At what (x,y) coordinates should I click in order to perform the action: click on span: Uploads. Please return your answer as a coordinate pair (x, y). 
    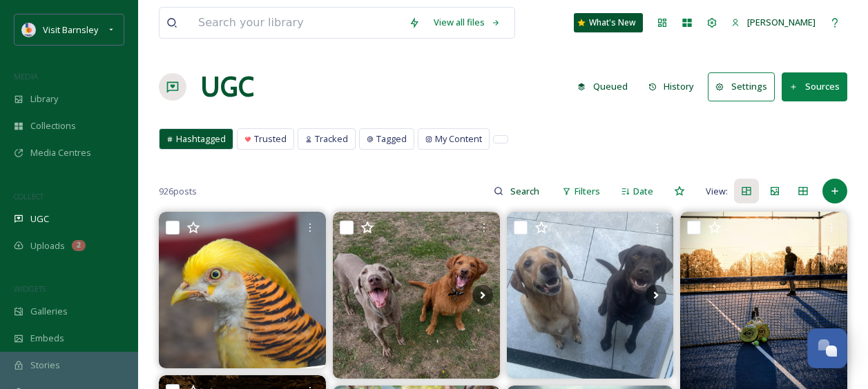
    Looking at the image, I should click on (48, 246).